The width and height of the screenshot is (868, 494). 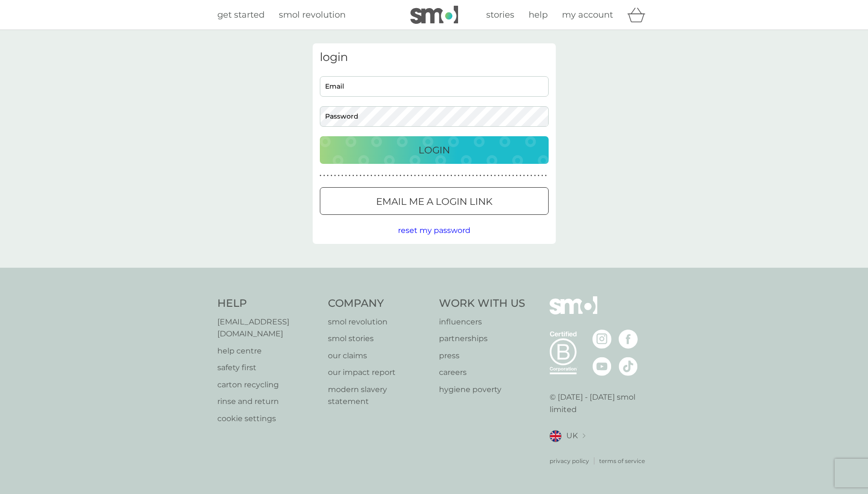 What do you see at coordinates (434, 15) in the screenshot?
I see `img: smol` at bounding box center [434, 15].